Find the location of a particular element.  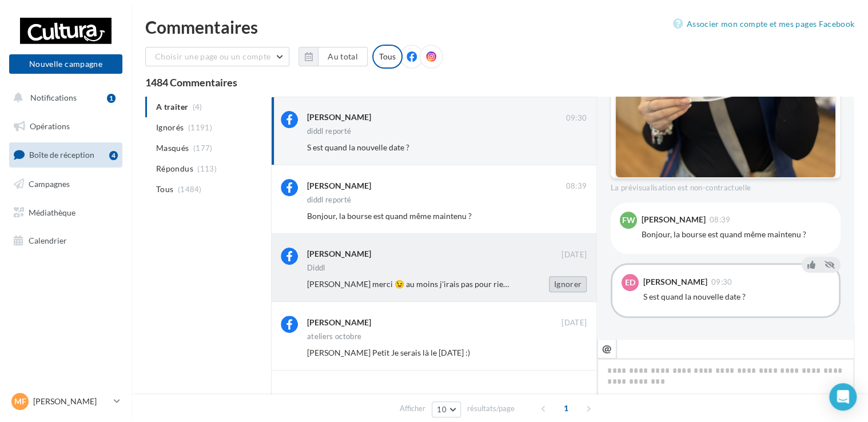

div: Bonjour, la bourse est quand même maintenu ? is located at coordinates (737, 234).